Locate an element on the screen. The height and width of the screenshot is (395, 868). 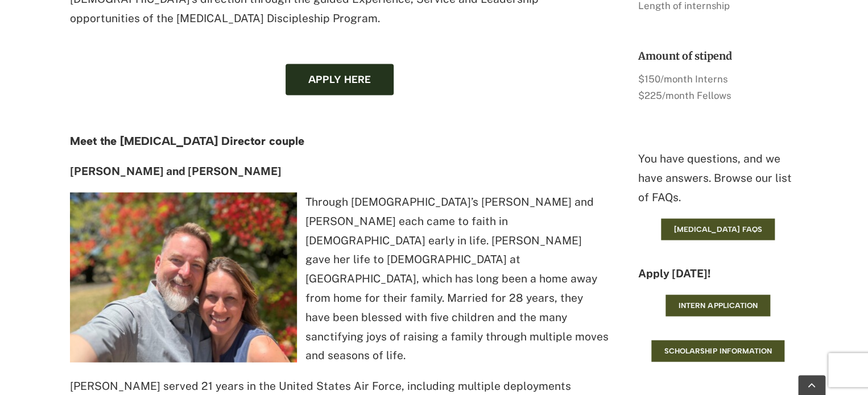
p: You have questions, and we have answers. Browse our list of FAQs. is located at coordinates (718, 178).